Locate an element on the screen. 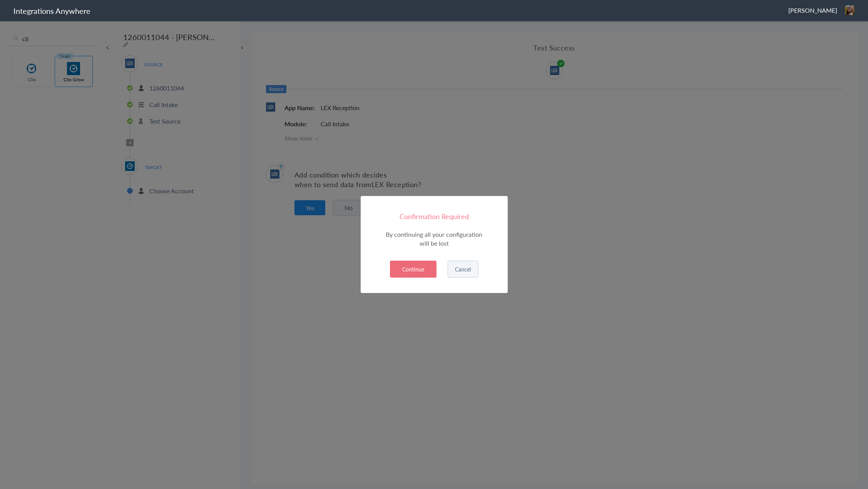  p: By continuing all your configuration will be lost is located at coordinates (434, 239).